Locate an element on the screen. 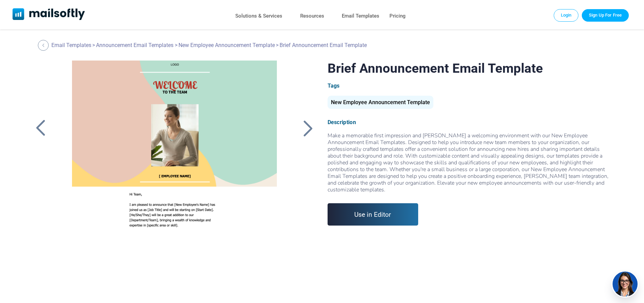 This screenshot has height=303, width=644. a: Login is located at coordinates (567, 15).